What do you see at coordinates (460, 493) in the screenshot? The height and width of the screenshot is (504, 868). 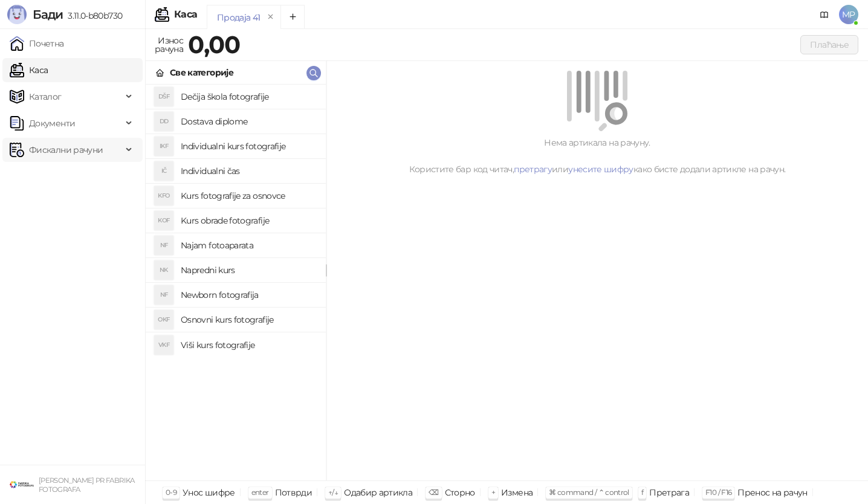 I see `div: Сторно` at bounding box center [460, 493].